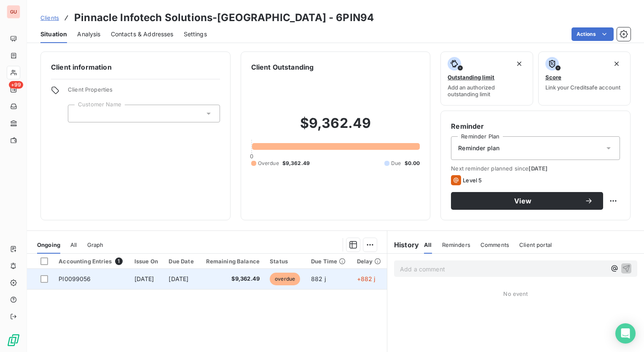  What do you see at coordinates (336, 127) in the screenshot?
I see `h2: $9,362.49` at bounding box center [336, 127].